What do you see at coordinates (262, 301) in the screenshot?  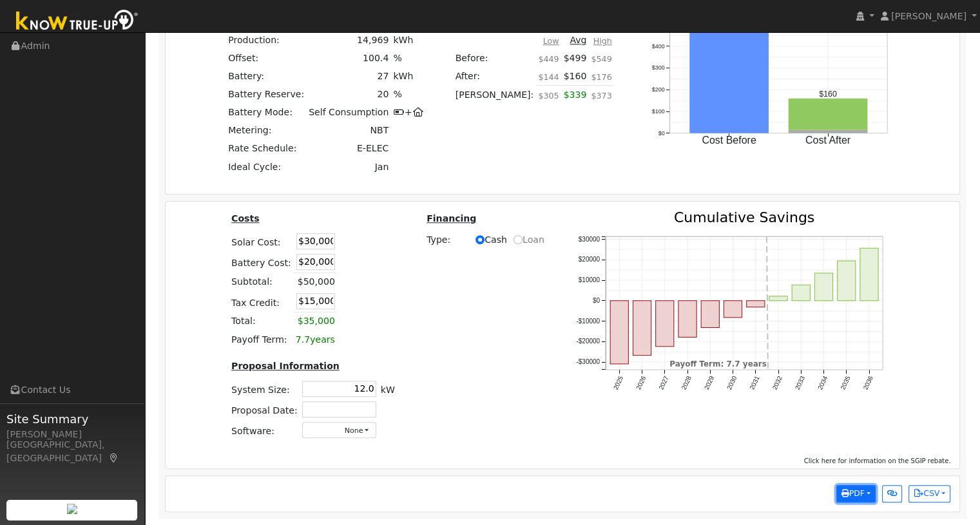 I see `td: Tax Credit:` at bounding box center [262, 301].